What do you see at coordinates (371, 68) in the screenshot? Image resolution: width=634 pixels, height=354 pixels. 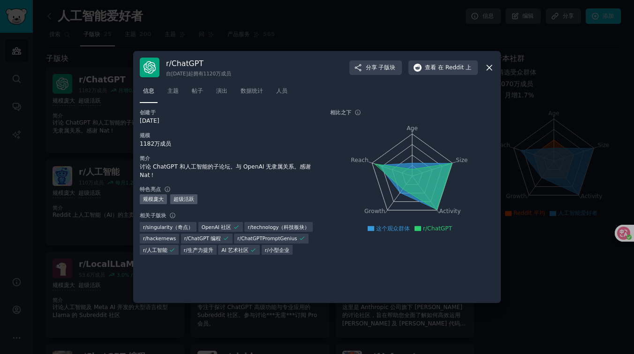 I see `font: 分享` at bounding box center [371, 68].